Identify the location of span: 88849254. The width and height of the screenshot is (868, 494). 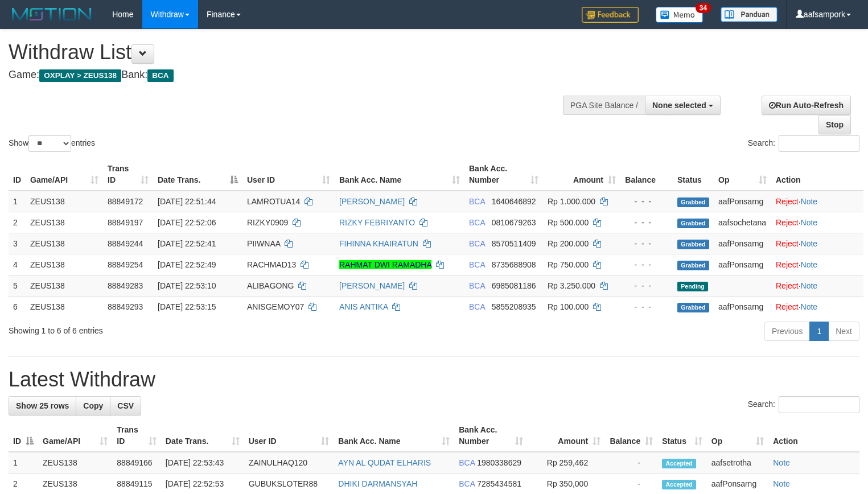
(125, 265).